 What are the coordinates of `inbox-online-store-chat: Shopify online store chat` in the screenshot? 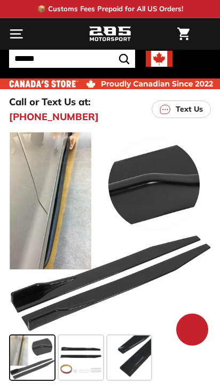 It's located at (192, 330).